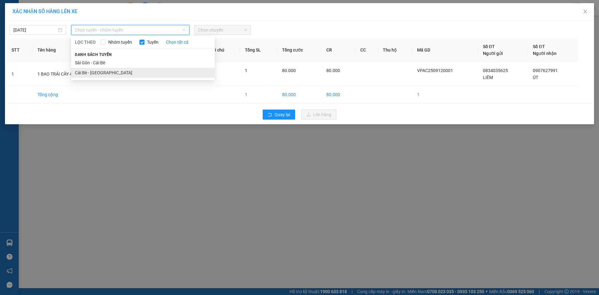 The height and width of the screenshot is (295, 599). Describe the element at coordinates (70, 50) in the screenshot. I see `th: Tên hàng` at that location.